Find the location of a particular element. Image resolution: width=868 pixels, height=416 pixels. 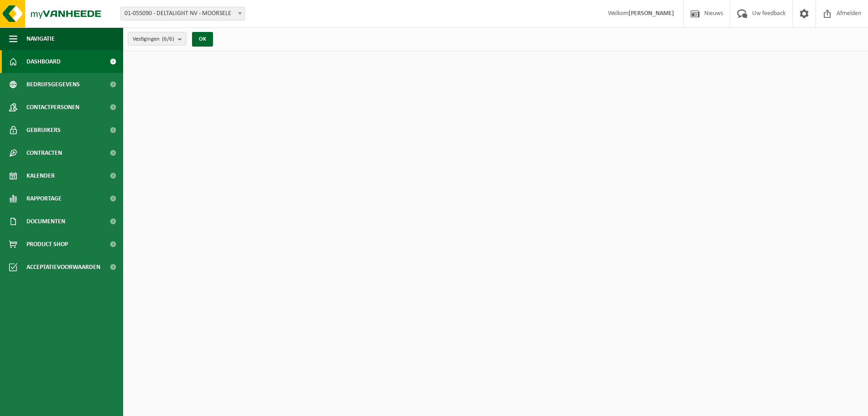

span: Rapportage is located at coordinates (44, 198).